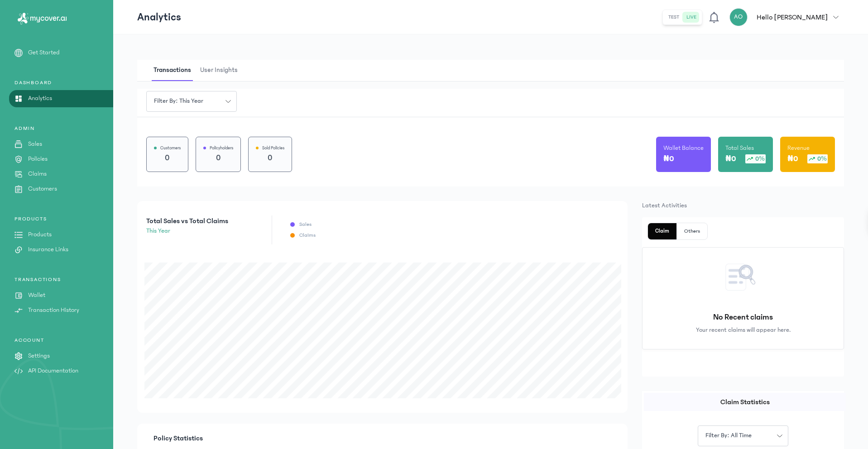 This screenshot has height=449, width=868. Describe the element at coordinates (187, 231) in the screenshot. I see `p: this year` at that location.